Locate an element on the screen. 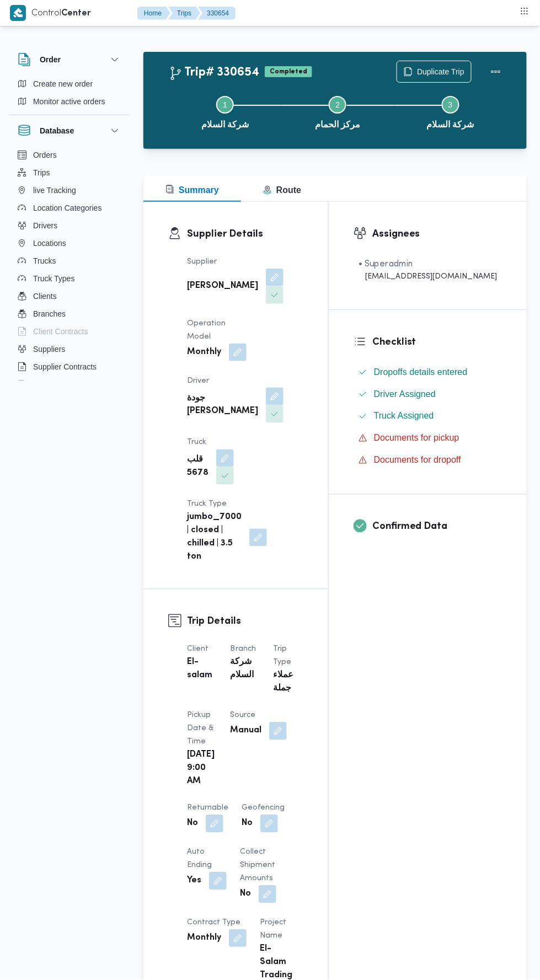 Image resolution: width=540 pixels, height=980 pixels. span: Trip Type is located at coordinates (283, 656).